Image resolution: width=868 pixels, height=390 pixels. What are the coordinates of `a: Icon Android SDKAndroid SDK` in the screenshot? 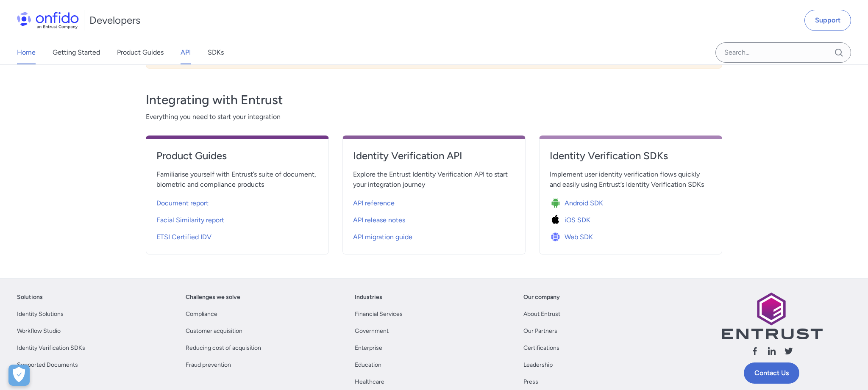 It's located at (630, 201).